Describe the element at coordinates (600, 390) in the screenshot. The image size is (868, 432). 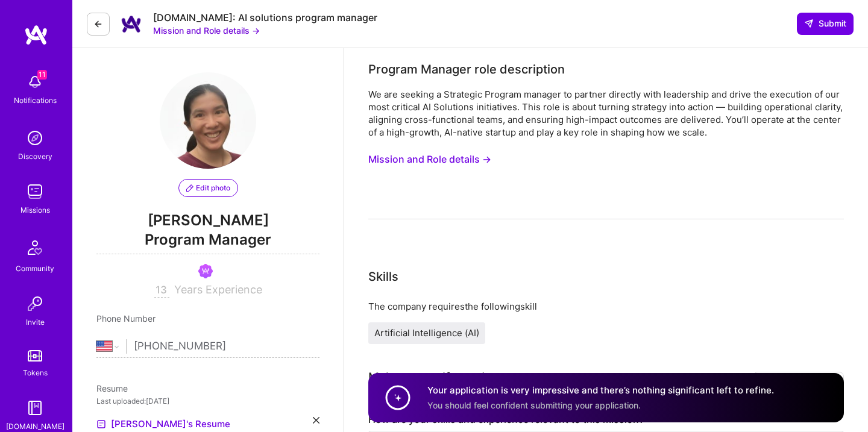
I see `h4: Your application is very impressive and there’s nothing significant left to refine.` at that location.